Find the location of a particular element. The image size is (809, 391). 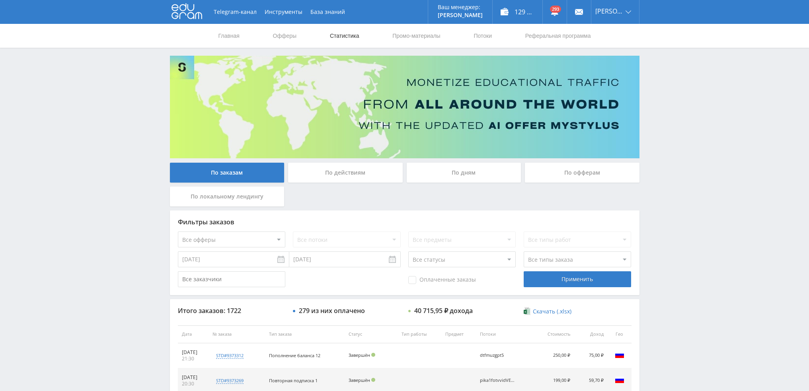

img: Banner is located at coordinates (405, 107).